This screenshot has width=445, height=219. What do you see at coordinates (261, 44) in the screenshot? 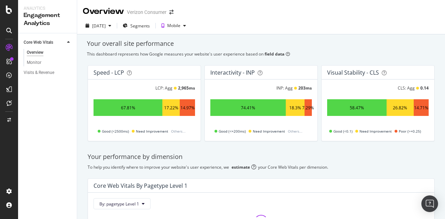
I see `div: Your overall site performance` at bounding box center [261, 44].